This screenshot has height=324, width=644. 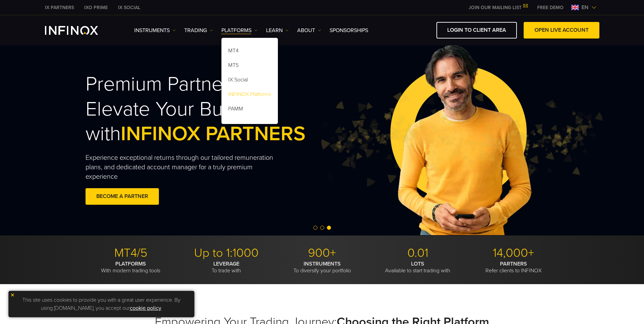 I want to click on a: Instruments, so click(x=155, y=30).